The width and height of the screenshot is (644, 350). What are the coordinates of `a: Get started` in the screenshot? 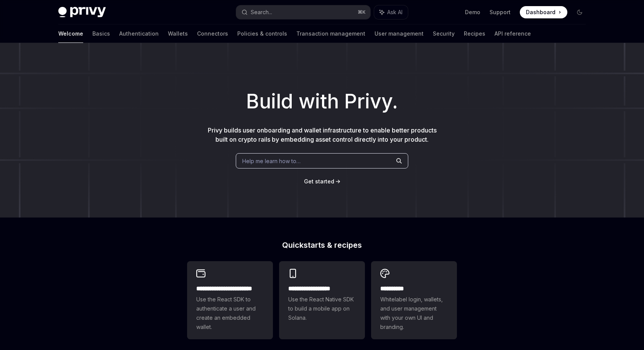 It's located at (319, 182).